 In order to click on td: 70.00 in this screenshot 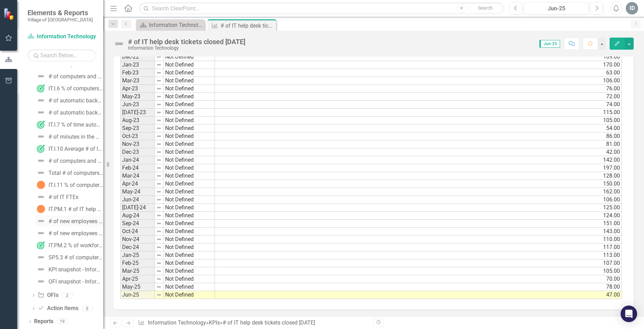, I will do `click(418, 279)`.